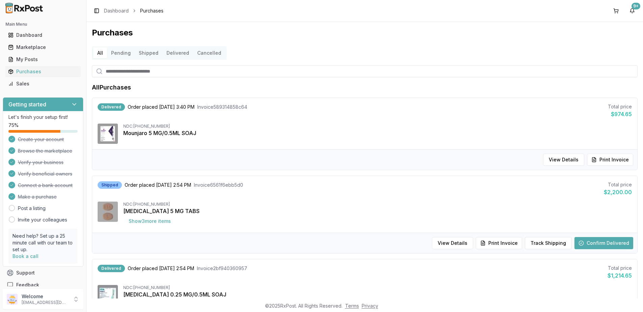 The height and width of the screenshot is (312, 643). Describe the element at coordinates (149, 53) in the screenshot. I see `button: Shipped` at that location.